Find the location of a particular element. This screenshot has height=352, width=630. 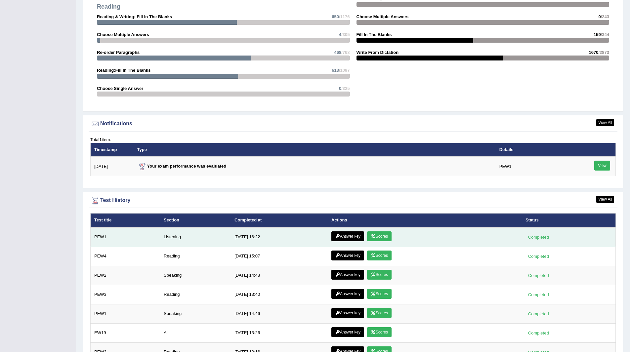

th: Test title is located at coordinates (125, 221).